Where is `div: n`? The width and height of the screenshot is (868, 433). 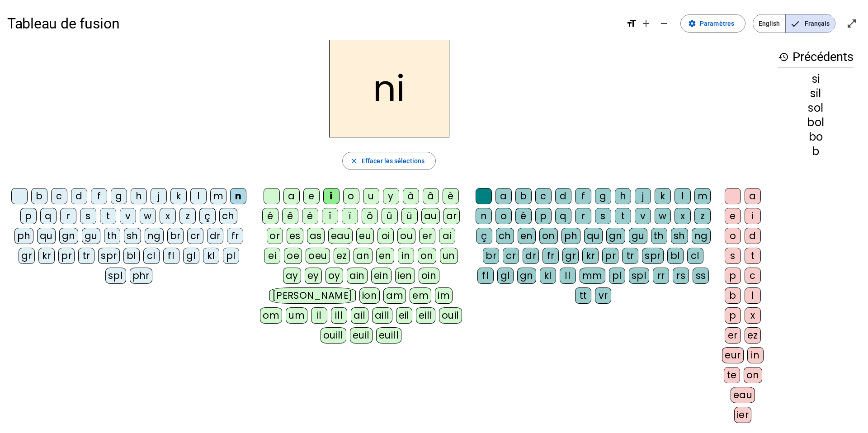 div: n is located at coordinates (484, 216).